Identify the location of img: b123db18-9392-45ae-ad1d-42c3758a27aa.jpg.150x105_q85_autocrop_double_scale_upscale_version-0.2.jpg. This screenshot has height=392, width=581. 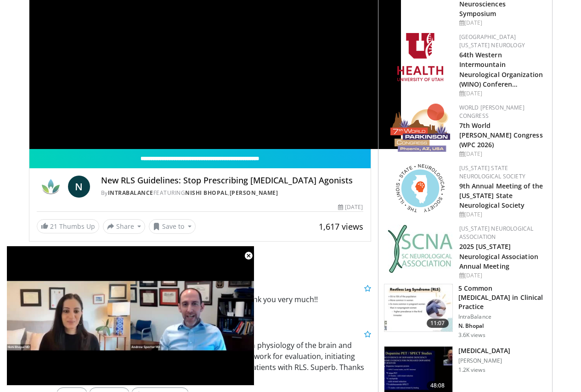
(420, 249).